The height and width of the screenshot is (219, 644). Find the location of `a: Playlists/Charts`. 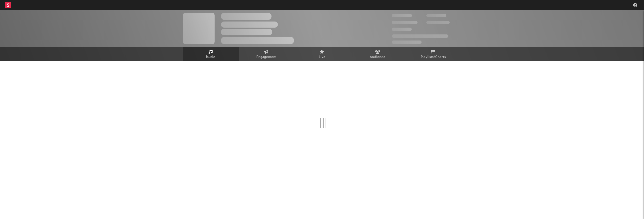

a: Playlists/Charts is located at coordinates (433, 54).